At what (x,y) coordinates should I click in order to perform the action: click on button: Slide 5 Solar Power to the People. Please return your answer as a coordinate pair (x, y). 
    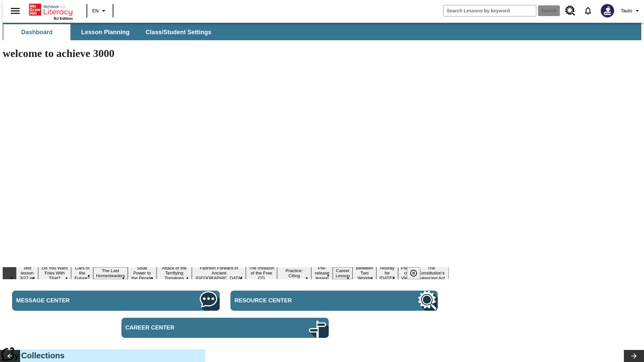
    Looking at the image, I should click on (143, 273).